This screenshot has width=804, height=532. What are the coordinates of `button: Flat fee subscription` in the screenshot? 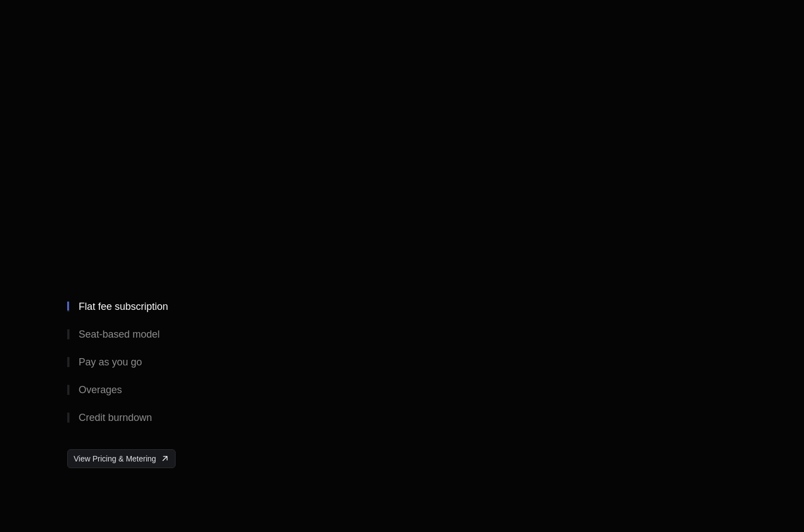 It's located at (184, 306).